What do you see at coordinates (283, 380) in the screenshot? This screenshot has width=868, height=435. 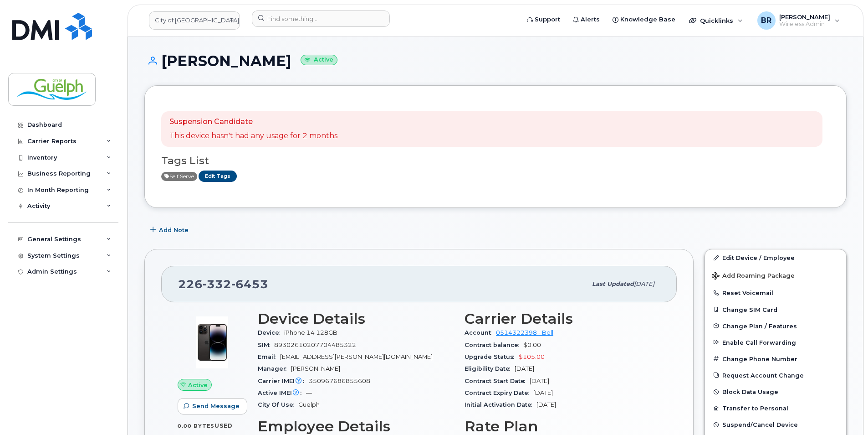 I see `span: Carrier IMEI` at bounding box center [283, 380].